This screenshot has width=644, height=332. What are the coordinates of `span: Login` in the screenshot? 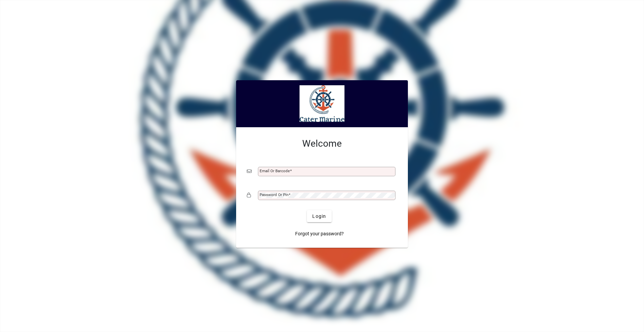 It's located at (319, 216).